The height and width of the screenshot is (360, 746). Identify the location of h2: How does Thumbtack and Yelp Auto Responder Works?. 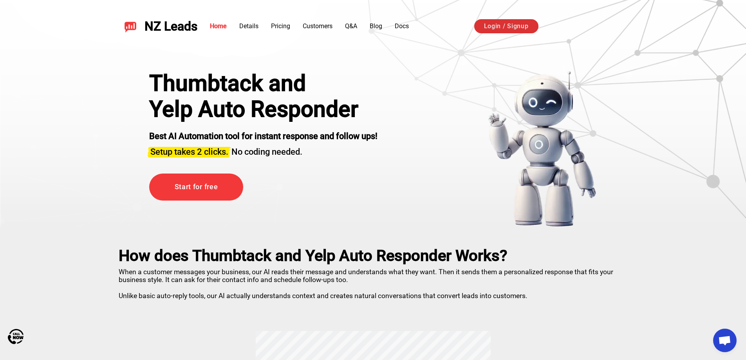
(373, 256).